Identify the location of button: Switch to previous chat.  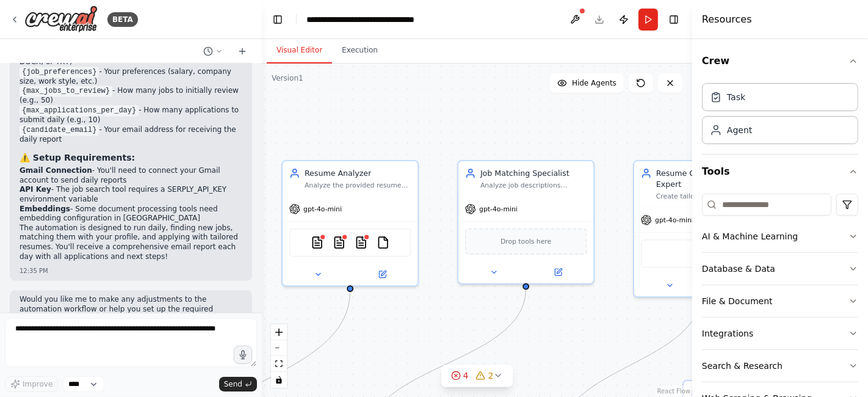
(213, 51).